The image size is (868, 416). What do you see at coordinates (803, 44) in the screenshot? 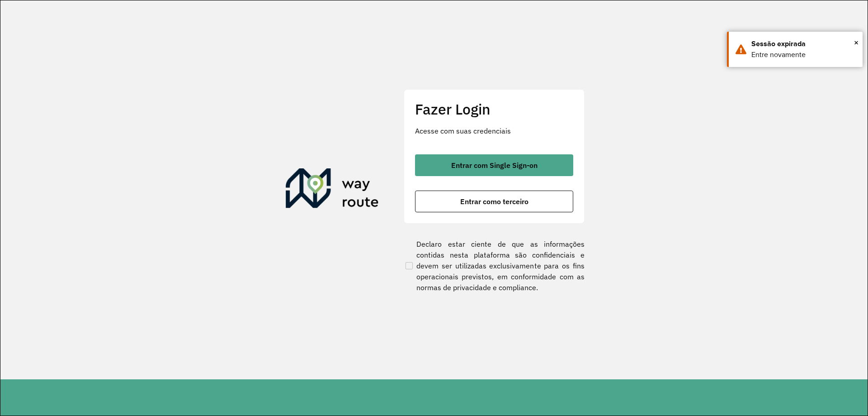
I see `div: Sessão expirada` at bounding box center [803, 44].